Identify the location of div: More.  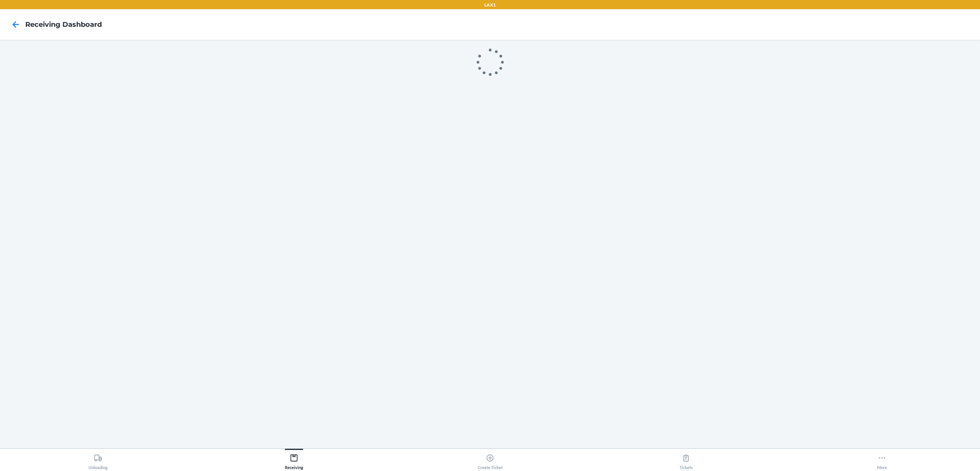
(882, 461).